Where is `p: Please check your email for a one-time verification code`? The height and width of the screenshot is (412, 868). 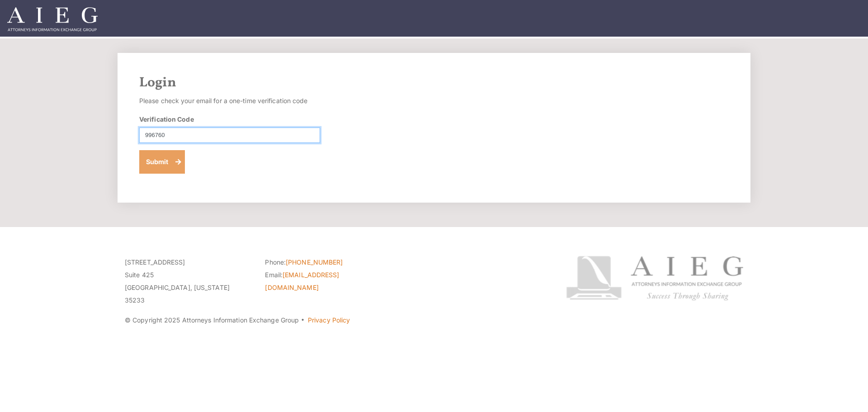
p: Please check your email for a one-time verification code is located at coordinates (229, 101).